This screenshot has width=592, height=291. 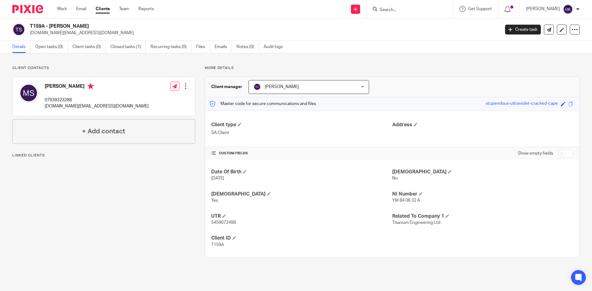 I want to click on label: Show empty fields, so click(x=535, y=154).